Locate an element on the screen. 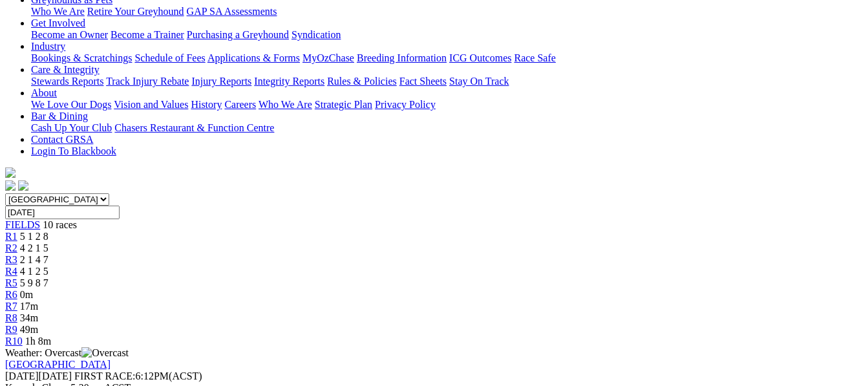 Image resolution: width=868 pixels, height=386 pixels. a: Become an Owner is located at coordinates (69, 34).